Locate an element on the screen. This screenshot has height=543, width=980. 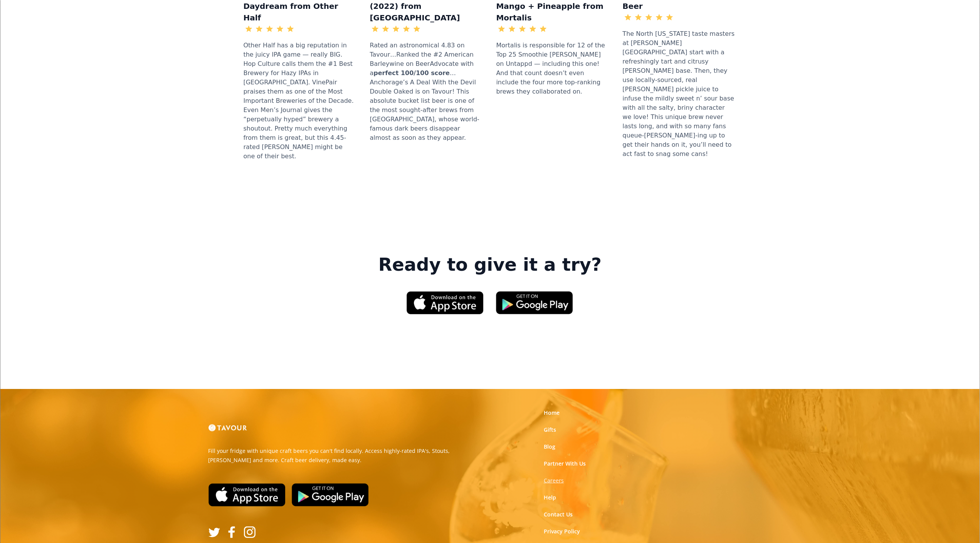
a: Careers is located at coordinates (553, 481).